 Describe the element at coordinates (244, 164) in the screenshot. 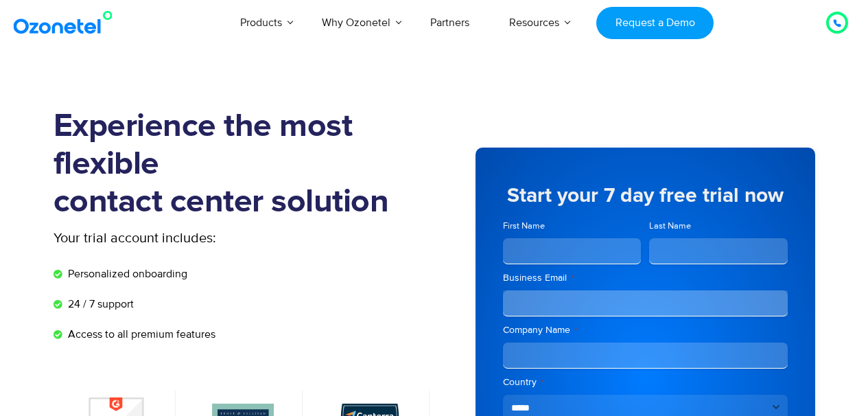

I see `h1: Experience the most flexible contact center solution` at that location.